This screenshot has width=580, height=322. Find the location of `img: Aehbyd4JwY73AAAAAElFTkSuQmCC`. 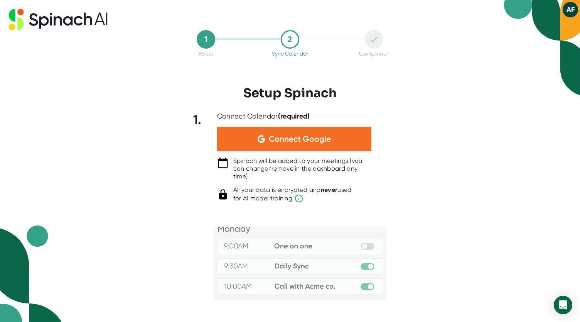

img: Aehbyd4JwY73AAAAAElFTkSuQmCC is located at coordinates (261, 139).